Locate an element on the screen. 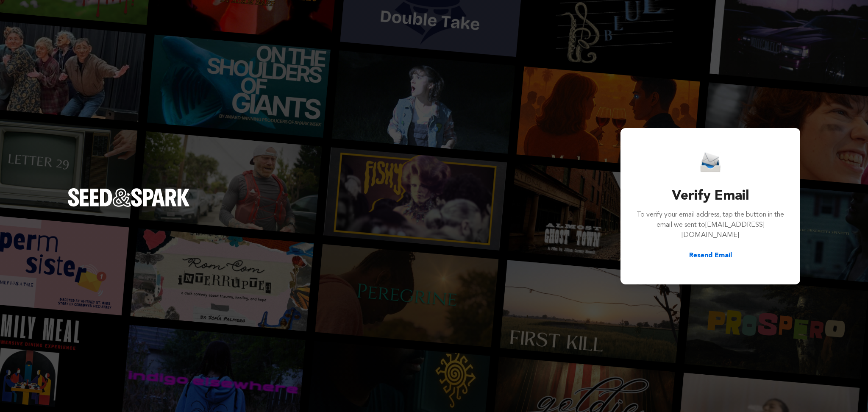 This screenshot has height=412, width=868. img: Seed&Spark Logo is located at coordinates (129, 197).